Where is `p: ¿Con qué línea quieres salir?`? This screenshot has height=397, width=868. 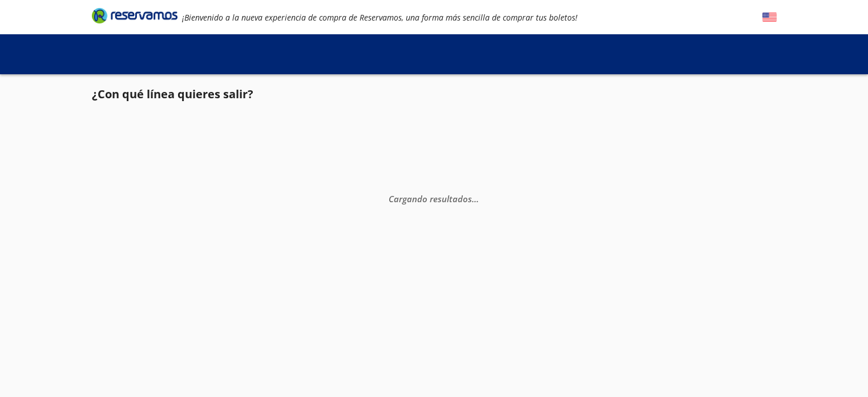 p: ¿Con qué línea quieres salir? is located at coordinates (172, 94).